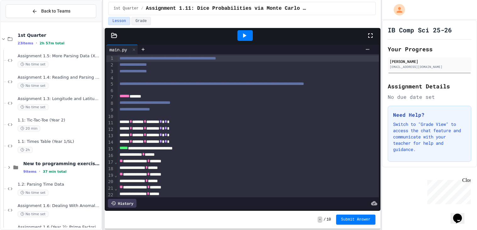 The width and height of the screenshot is (477, 230). I want to click on div: 9, so click(110, 110).